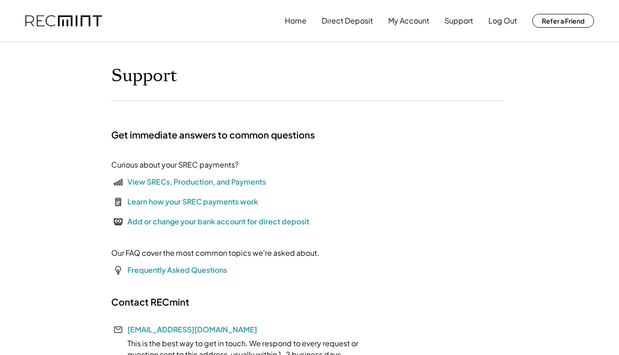 The width and height of the screenshot is (619, 355). What do you see at coordinates (215, 253) in the screenshot?
I see `div: Our FAQ cover the most common topics we're asked about.` at bounding box center [215, 253].